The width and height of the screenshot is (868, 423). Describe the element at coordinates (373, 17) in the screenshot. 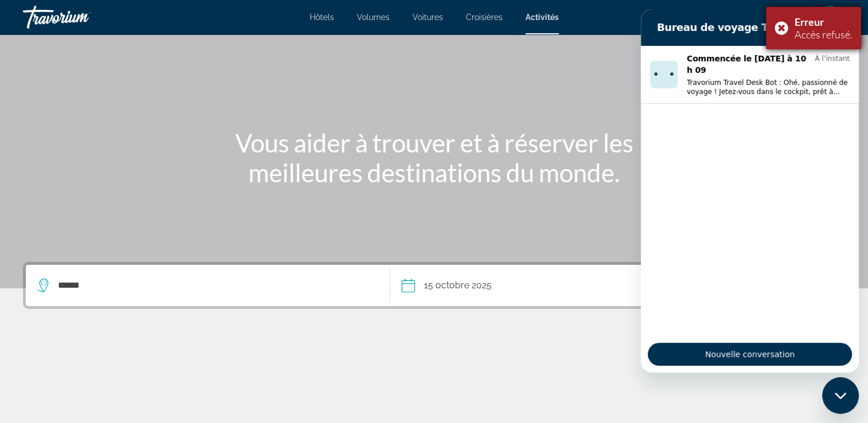

I see `a: Volumes` at that location.